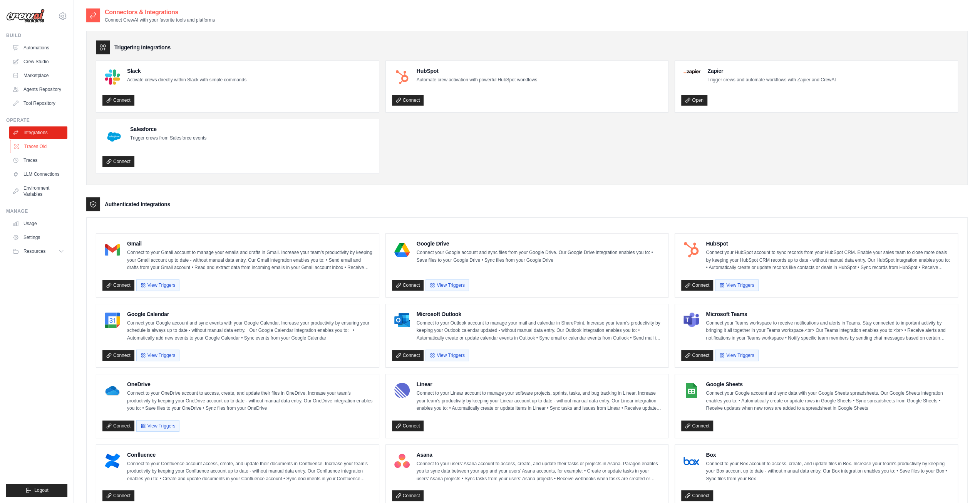 The width and height of the screenshot is (980, 503). I want to click on p: Trigger crews and automate workflows with Zapier and CrewAI, so click(771, 80).